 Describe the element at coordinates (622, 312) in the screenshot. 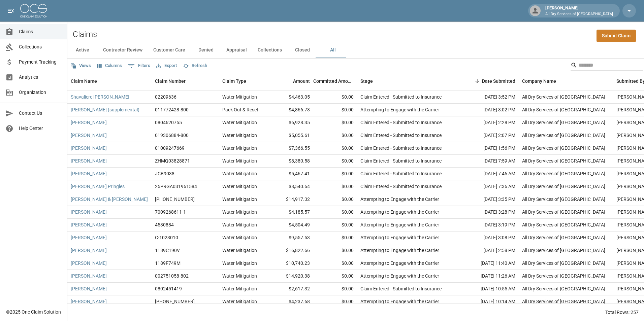

I see `div: Total Rows: 257` at that location.